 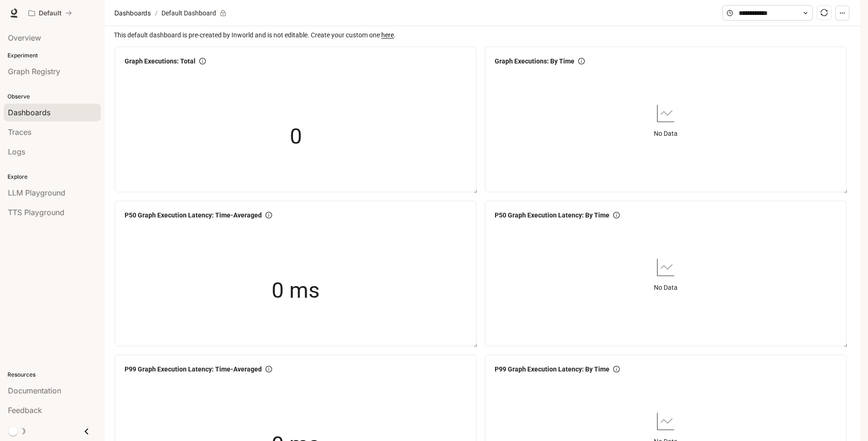 What do you see at coordinates (535, 61) in the screenshot?
I see `span: Graph Executions: By Time` at bounding box center [535, 61].